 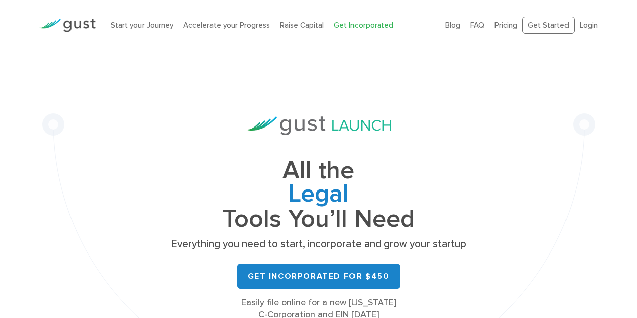 I want to click on img: Gust Logo, so click(x=67, y=25).